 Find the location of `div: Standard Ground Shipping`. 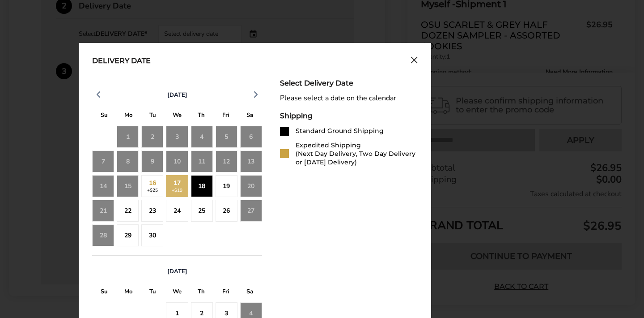

div: Standard Ground Shipping is located at coordinates (339, 131).